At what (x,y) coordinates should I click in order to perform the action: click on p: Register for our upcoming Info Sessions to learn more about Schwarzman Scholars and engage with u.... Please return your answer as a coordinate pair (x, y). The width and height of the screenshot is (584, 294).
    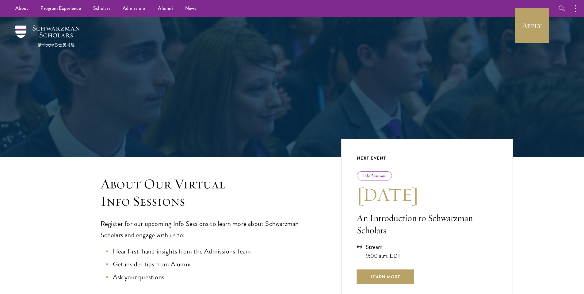
    Looking at the image, I should click on (208, 229).